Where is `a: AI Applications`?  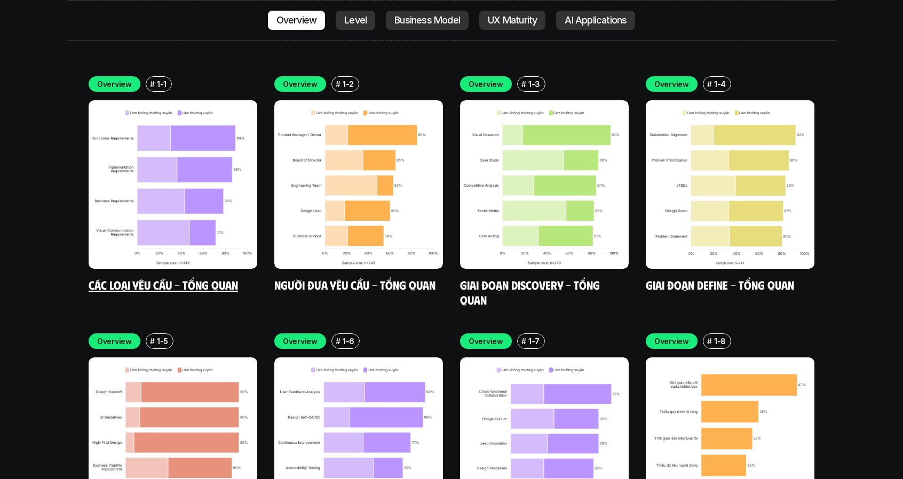
a: AI Applications is located at coordinates (595, 20).